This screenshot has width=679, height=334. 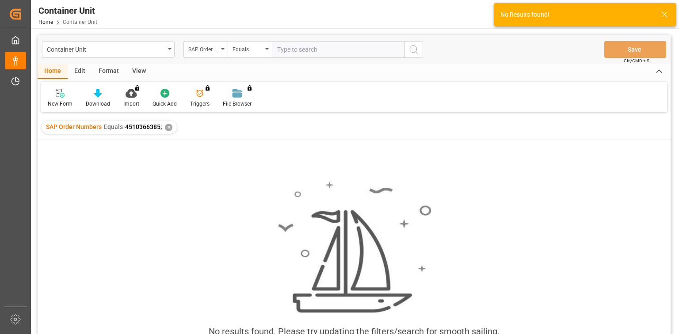 I want to click on div: Download, so click(x=98, y=104).